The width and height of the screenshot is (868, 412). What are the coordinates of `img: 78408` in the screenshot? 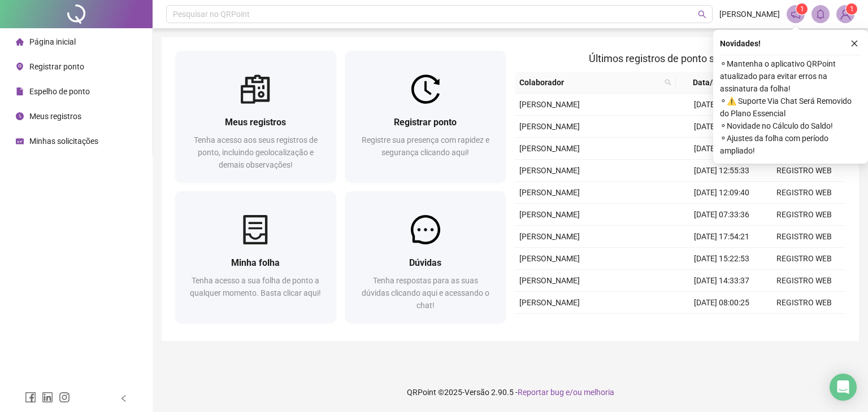 It's located at (845, 14).